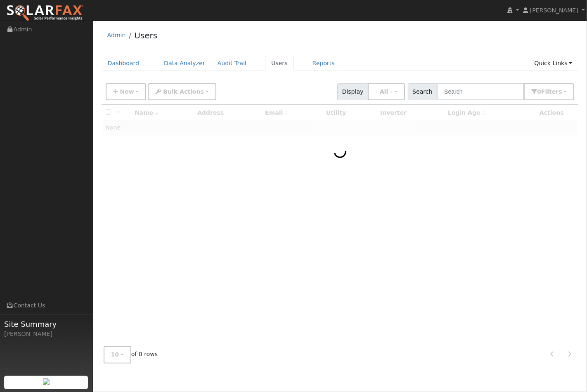  What do you see at coordinates (232, 63) in the screenshot?
I see `a: Audit Trail` at bounding box center [232, 63].